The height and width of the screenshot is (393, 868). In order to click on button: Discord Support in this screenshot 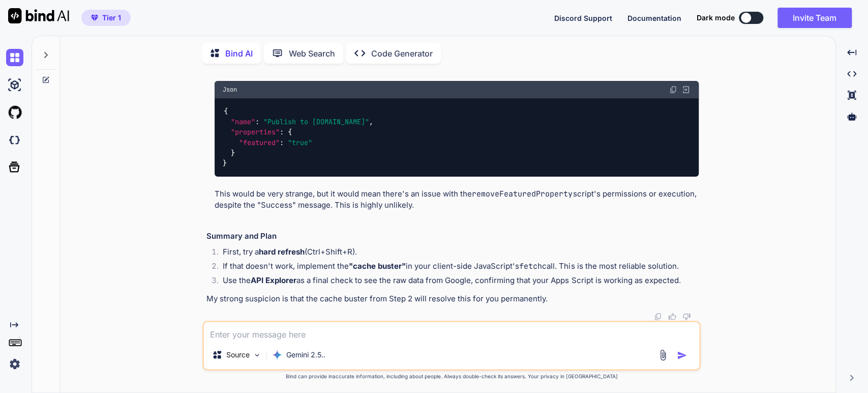, I will do `click(583, 18)`.